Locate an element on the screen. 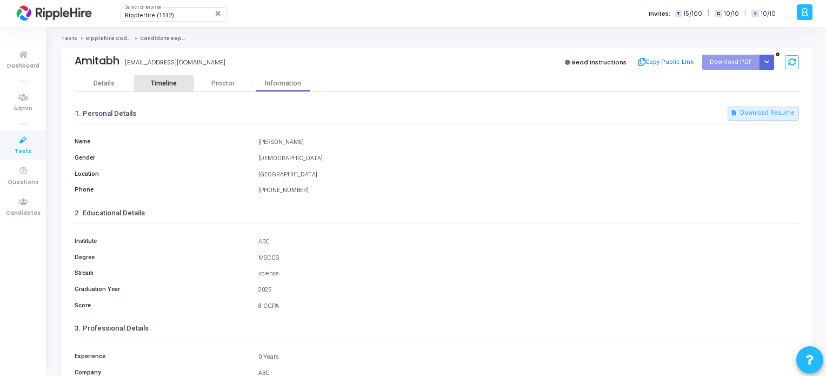 The image size is (826, 376). div: 2025 is located at coordinates (529, 290).